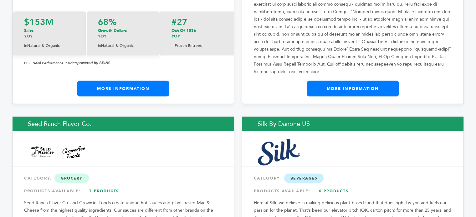 This screenshot has width=476, height=217. I want to click on p: Out of 1536, so click(197, 33).